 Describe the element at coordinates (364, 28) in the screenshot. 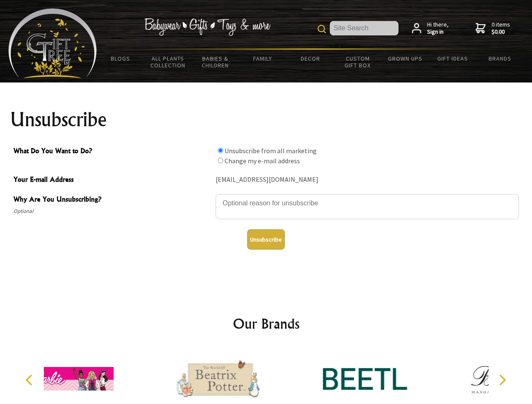

I see `input: Site Search` at that location.